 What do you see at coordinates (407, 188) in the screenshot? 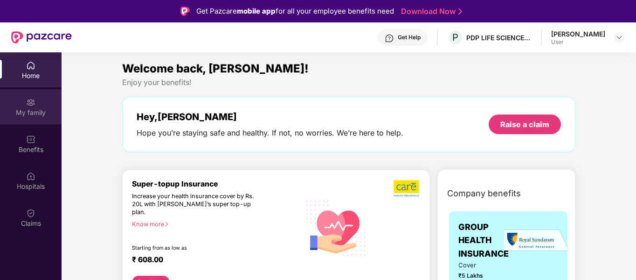
I see `img: b5dec4f62d2307b9de63beb79f102df3.png` at bounding box center [407, 188].